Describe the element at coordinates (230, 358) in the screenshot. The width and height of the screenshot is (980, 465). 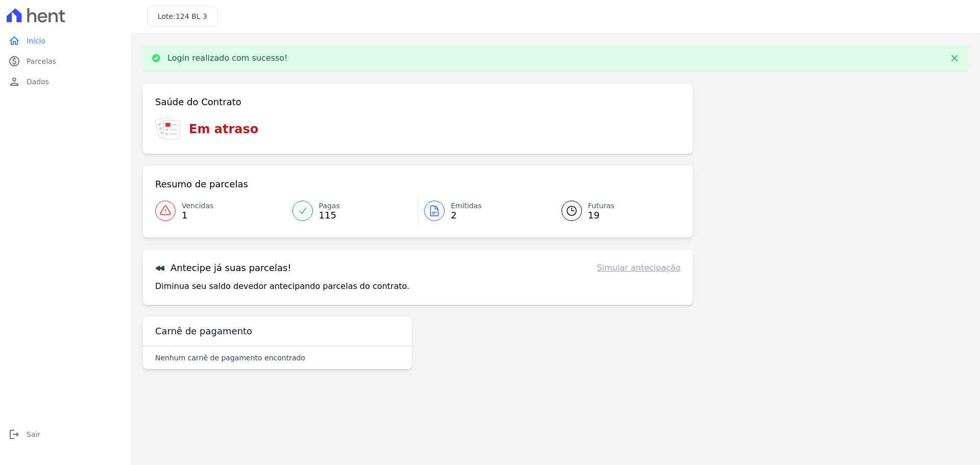
I see `p: Nenhum carnê de pagamento encontrado` at that location.